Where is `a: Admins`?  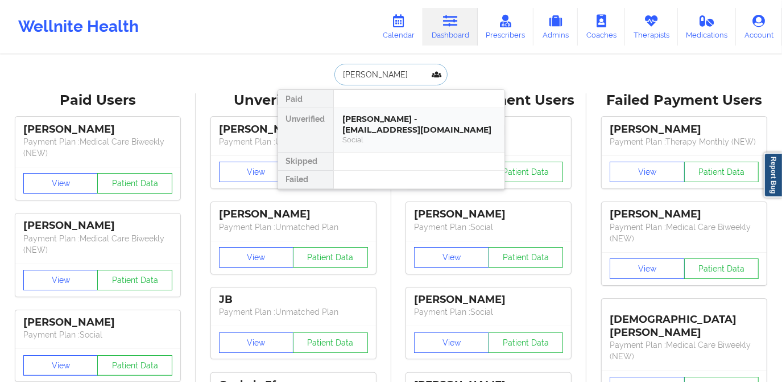
a: Admins is located at coordinates (555, 27).